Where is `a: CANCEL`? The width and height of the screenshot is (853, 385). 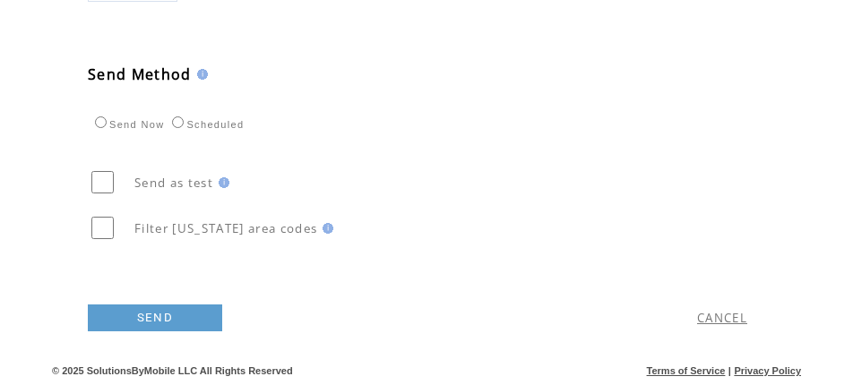 a: CANCEL is located at coordinates (722, 318).